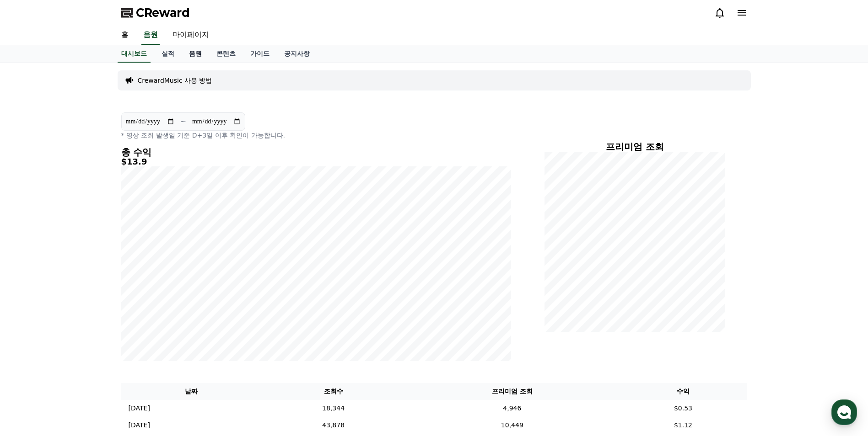  I want to click on td: 43,878, so click(334, 426).